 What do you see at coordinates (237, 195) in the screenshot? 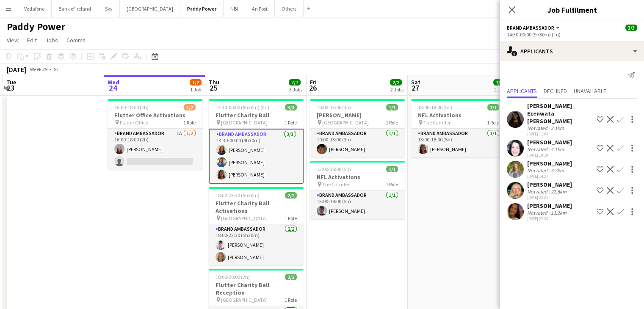
I see `span: 18:00-23:30 (5h30m)` at bounding box center [237, 195].